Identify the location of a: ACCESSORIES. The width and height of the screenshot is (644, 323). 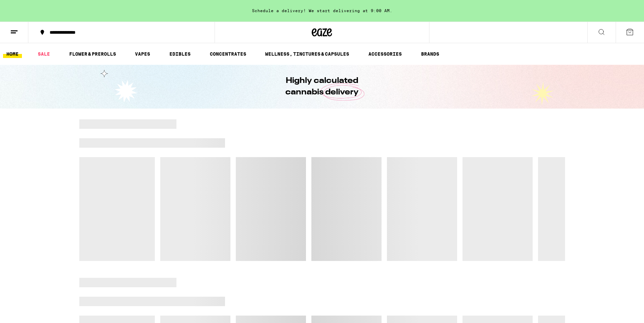
(385, 54).